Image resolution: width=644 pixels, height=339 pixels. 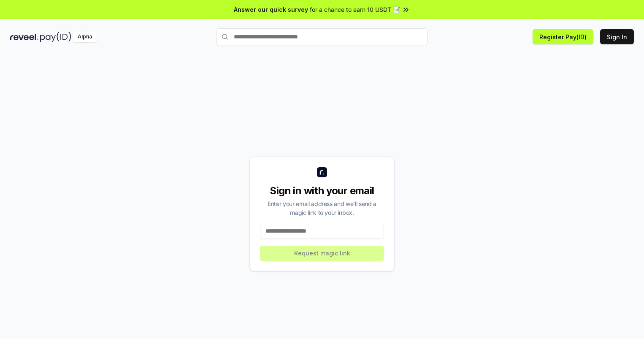 I want to click on div: Enter your email address and we’ll send a magic link to your inbox., so click(x=322, y=208).